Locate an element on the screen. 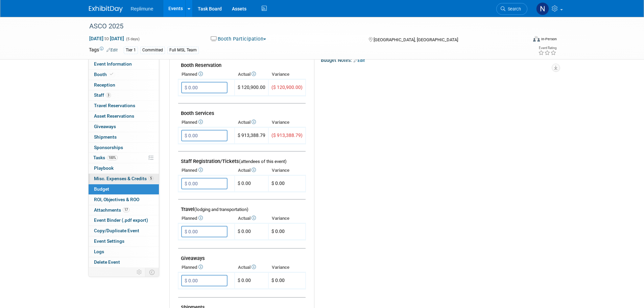  span: 5 is located at coordinates (151, 178).